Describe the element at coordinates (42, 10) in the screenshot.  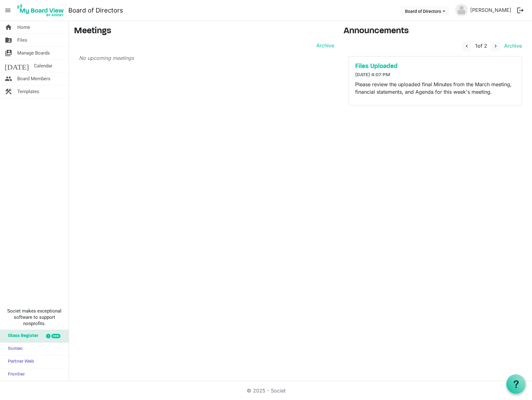
I see `a: My Board View Logo` at that location.